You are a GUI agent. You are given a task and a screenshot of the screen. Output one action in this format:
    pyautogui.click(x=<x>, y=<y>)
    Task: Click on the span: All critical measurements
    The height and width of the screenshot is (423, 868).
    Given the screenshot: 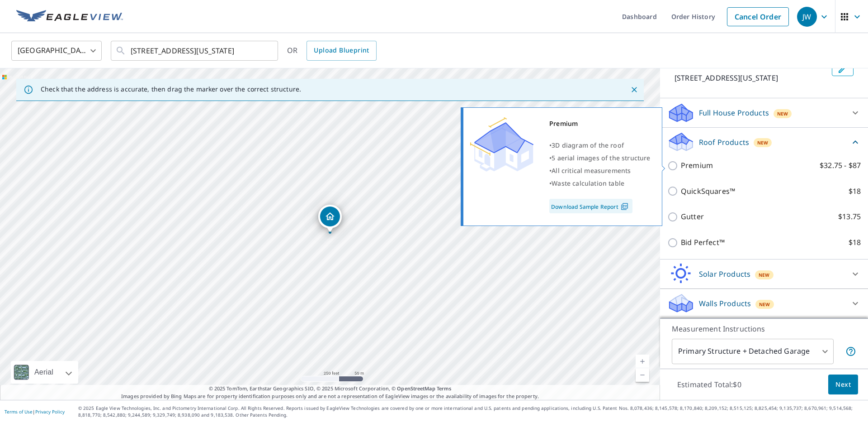 What is the action you would take?
    pyautogui.click(x=591, y=170)
    